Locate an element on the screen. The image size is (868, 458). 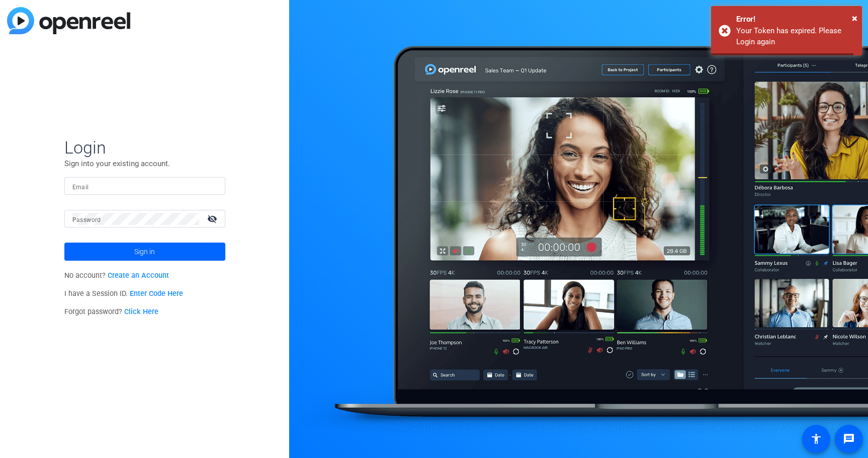
mat-icon: message is located at coordinates (849, 439).